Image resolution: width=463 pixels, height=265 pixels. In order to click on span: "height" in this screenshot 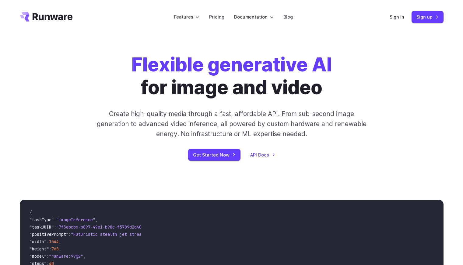, I will do `click(39, 249)`.